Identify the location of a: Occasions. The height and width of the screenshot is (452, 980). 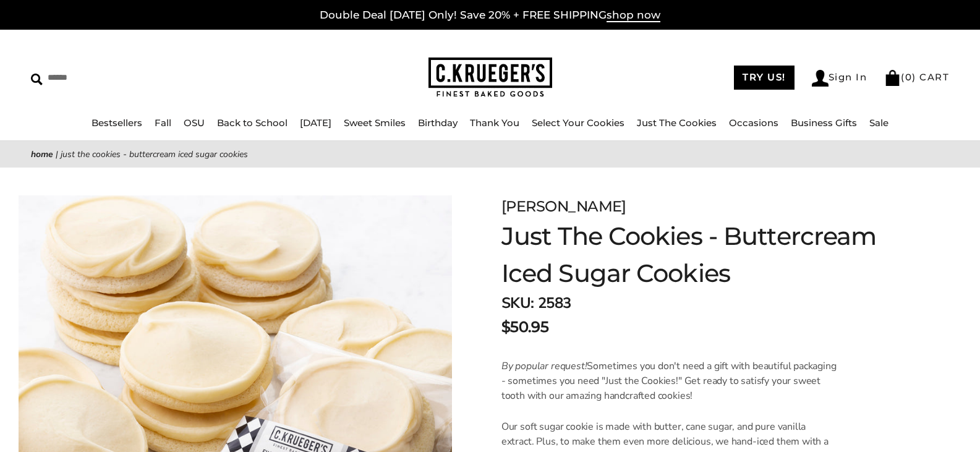
(754, 123).